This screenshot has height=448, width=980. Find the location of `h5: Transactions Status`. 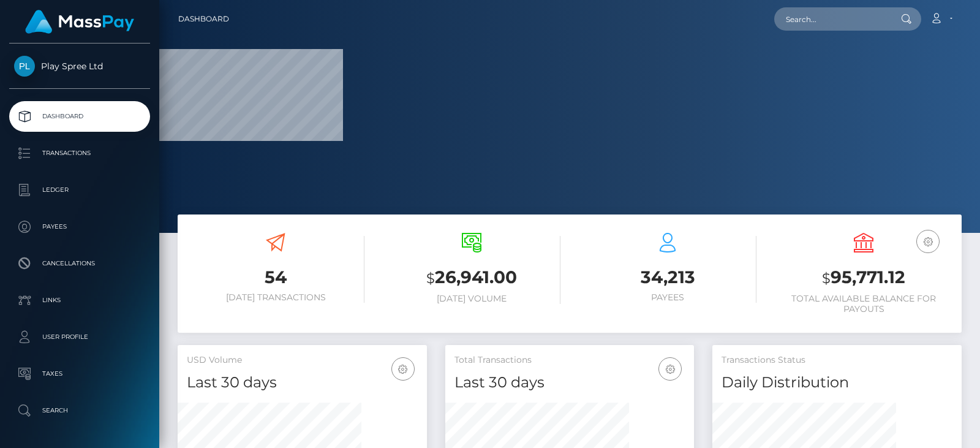

h5: Transactions Status is located at coordinates (837, 360).